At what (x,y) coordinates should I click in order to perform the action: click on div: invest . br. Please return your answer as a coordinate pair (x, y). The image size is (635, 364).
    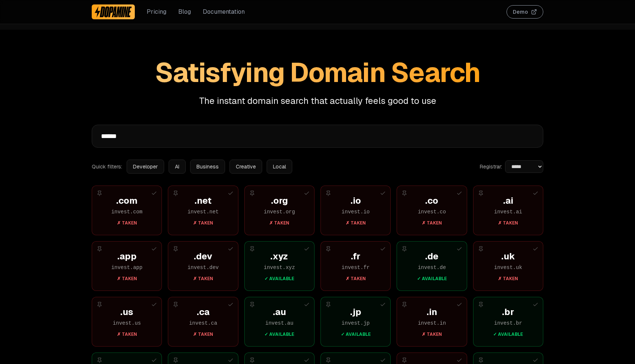
    Looking at the image, I should click on (508, 323).